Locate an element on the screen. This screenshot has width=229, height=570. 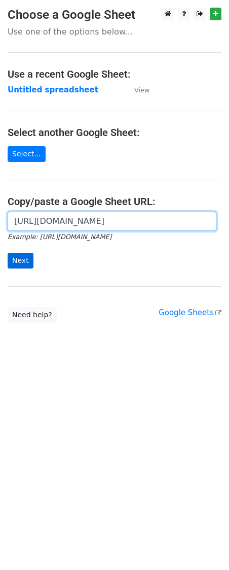
h4: Select another Google Sheet: is located at coordinates (115, 132).